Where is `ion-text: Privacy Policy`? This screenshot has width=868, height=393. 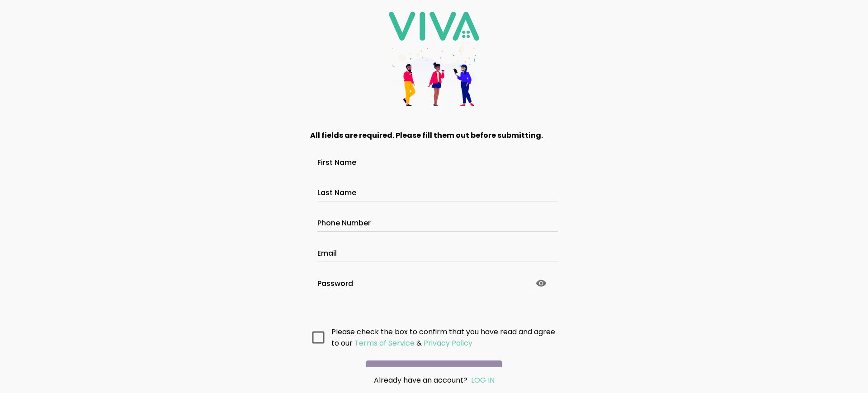
ion-text: Privacy Policy is located at coordinates (448, 343).